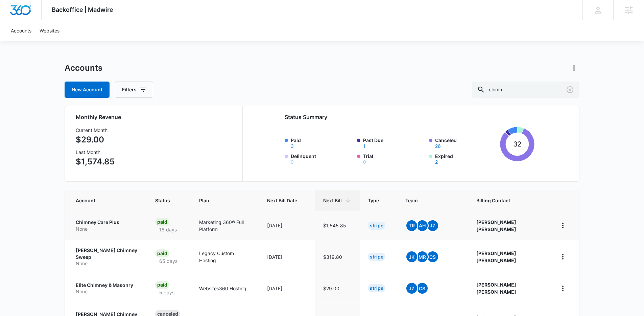  What do you see at coordinates (95, 152) in the screenshot?
I see `h3: Last Month` at bounding box center [95, 152].